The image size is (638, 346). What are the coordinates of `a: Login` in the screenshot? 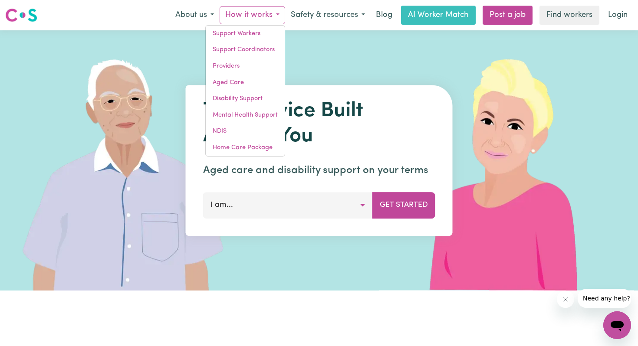 It's located at (617, 15).